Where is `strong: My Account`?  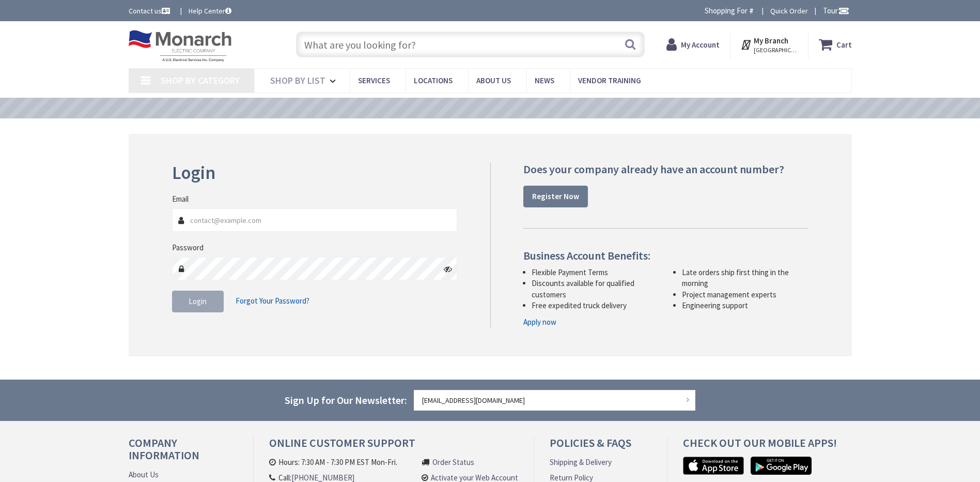
strong: My Account is located at coordinates (700, 44).